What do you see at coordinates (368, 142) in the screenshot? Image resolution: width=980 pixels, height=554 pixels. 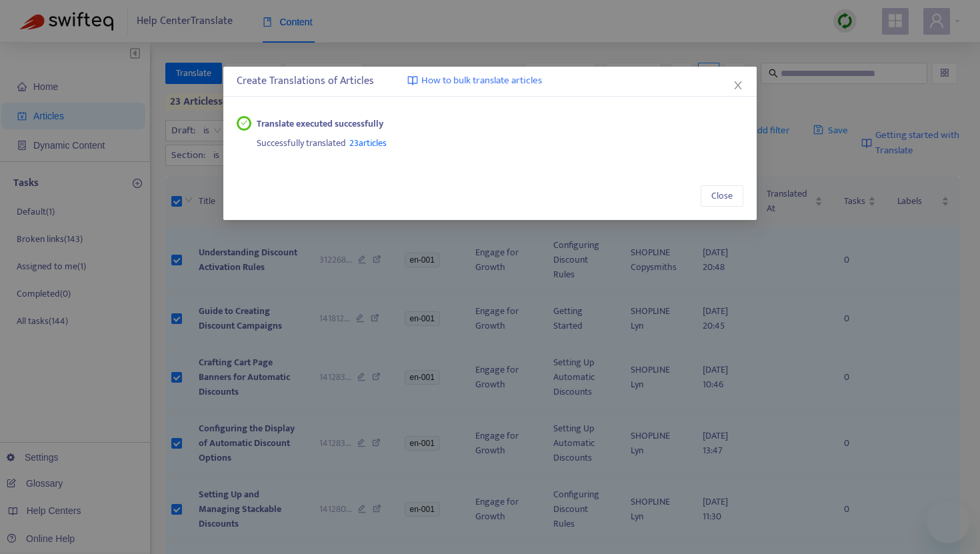 I see `span: 23 articles` at bounding box center [368, 142].